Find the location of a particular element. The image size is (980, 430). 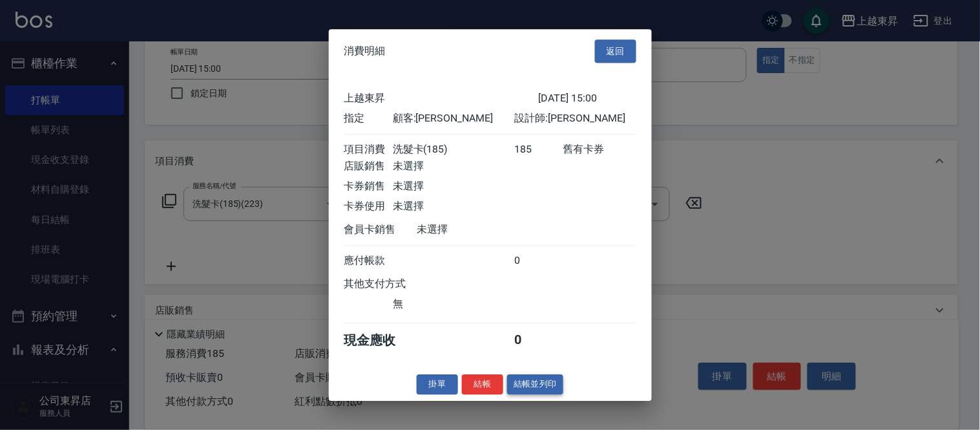

div: 舊有卡券 is located at coordinates (599, 149).